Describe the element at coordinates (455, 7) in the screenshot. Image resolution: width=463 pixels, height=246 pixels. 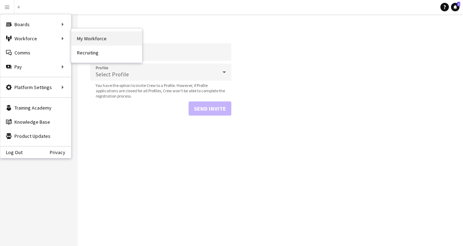
I see `a: 2` at that location.